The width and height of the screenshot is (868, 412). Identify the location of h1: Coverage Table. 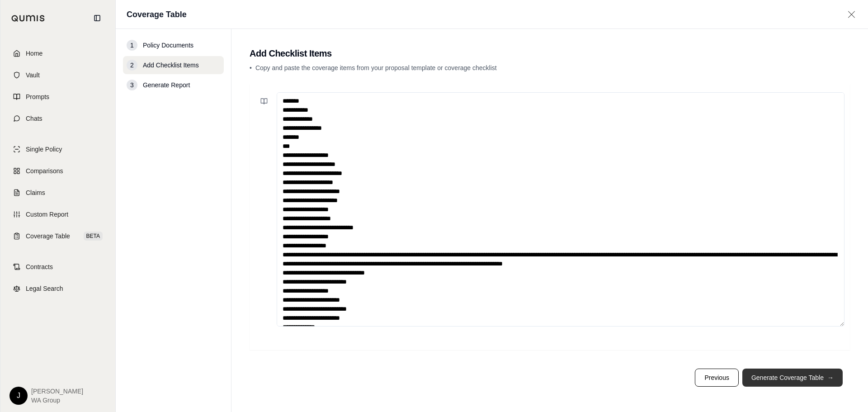
(156, 14).